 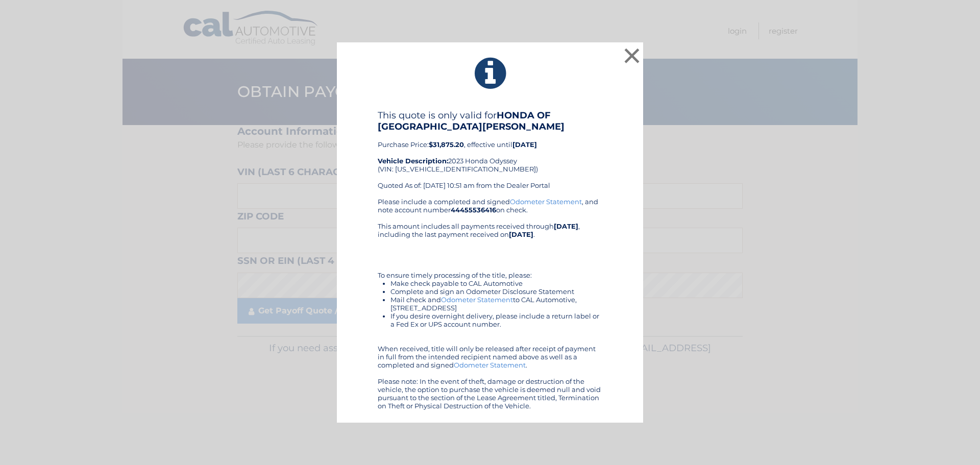 I want to click on div: Please include a completed and signed , and note account number on check. This amount includes al..., so click(x=490, y=304).